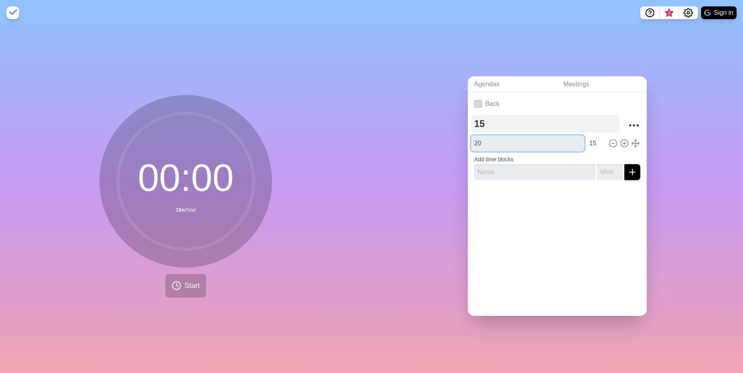 Image resolution: width=743 pixels, height=373 pixels. I want to click on span: Start, so click(192, 286).